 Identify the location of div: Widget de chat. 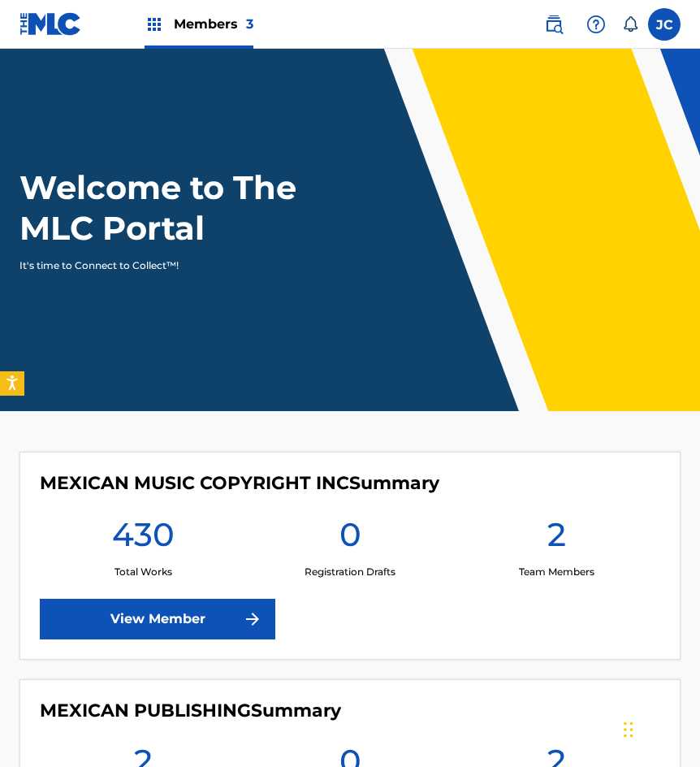
(660, 728).